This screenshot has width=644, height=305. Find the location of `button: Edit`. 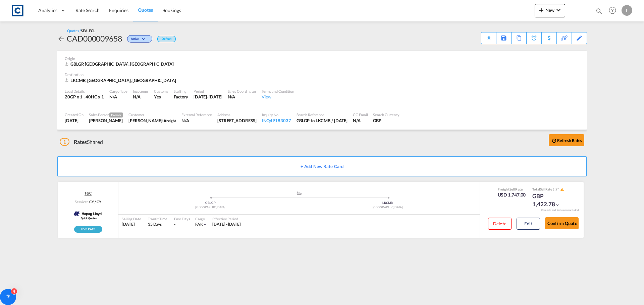

button: Edit is located at coordinates (528, 224).